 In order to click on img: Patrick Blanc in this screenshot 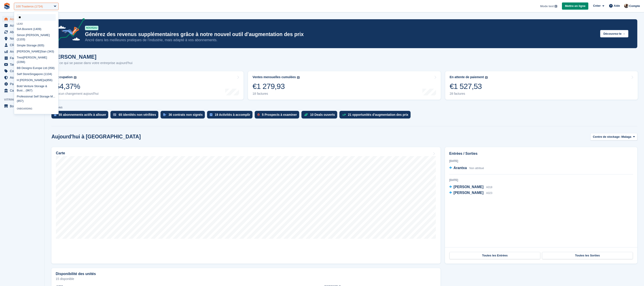, I will do `click(626, 6)`.